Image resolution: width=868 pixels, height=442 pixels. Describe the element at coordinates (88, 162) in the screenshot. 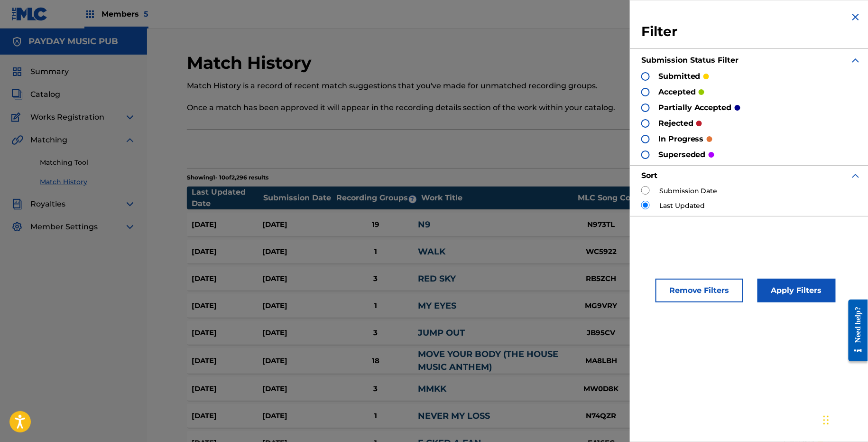

I see `a: Matching Tool` at that location.